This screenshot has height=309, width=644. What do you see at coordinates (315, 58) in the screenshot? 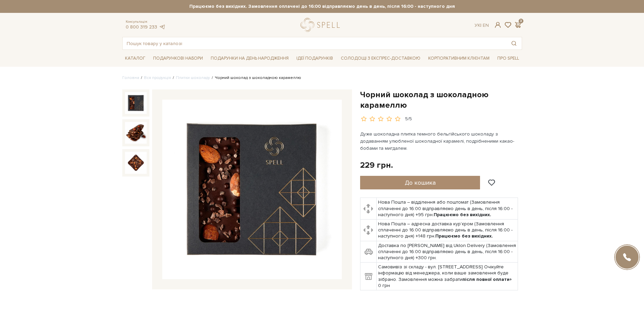
I see `span: Ідеї подарунків` at bounding box center [315, 58].